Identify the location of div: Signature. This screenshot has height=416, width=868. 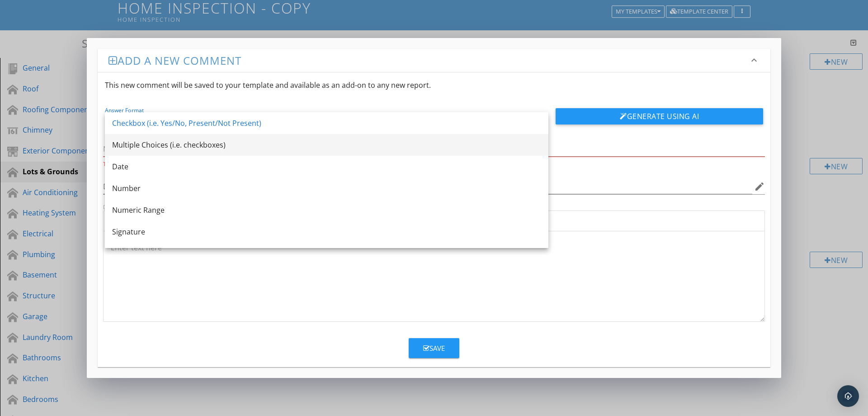
(327, 232).